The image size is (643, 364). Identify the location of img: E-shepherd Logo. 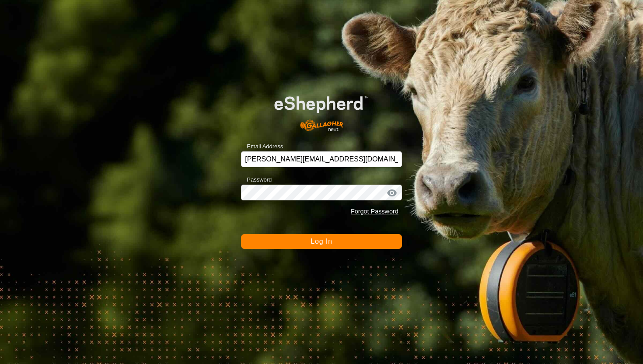
(322, 110).